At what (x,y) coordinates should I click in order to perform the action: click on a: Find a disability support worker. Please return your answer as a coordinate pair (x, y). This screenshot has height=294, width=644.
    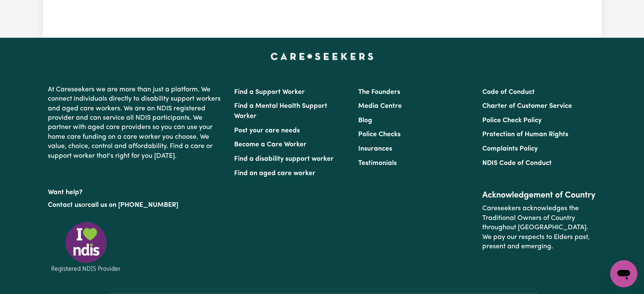
    Looking at the image, I should click on (284, 159).